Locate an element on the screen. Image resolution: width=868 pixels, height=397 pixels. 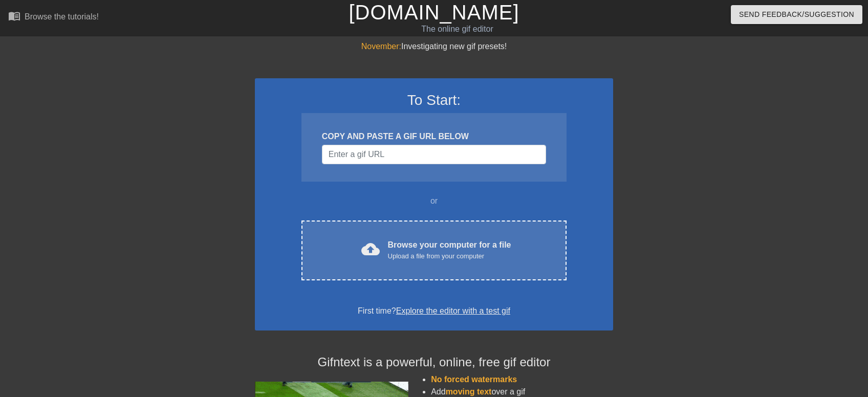
div: First time? is located at coordinates (434, 311).